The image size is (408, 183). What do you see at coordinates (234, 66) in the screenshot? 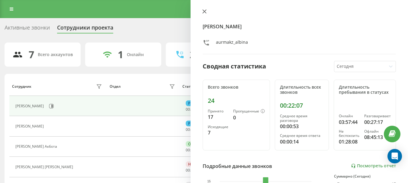
I see `div: Сводная статистика` at bounding box center [234, 66].